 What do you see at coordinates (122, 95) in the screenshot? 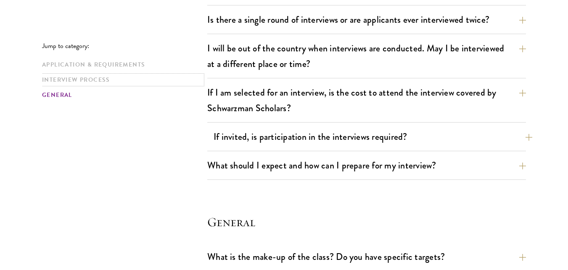
I see `a: General` at bounding box center [122, 95].